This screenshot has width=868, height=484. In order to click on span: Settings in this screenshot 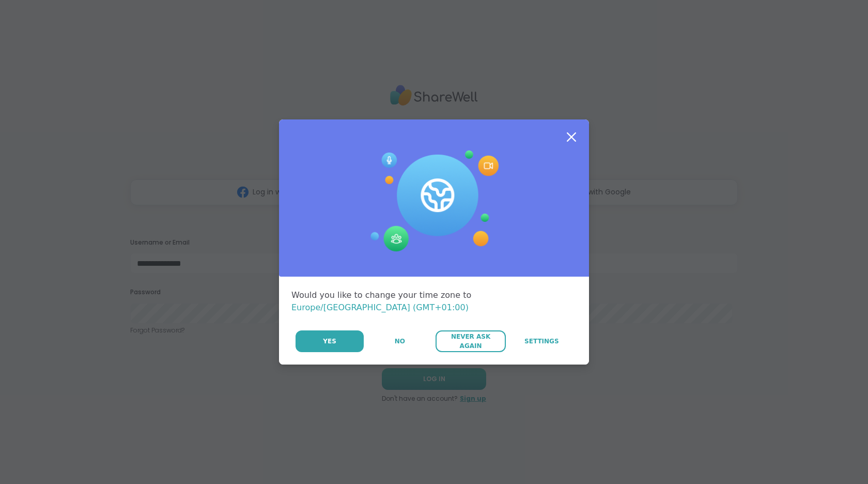, I will do `click(542, 341)`.